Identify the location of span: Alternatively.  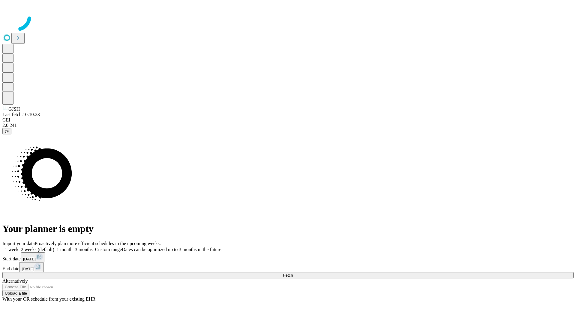
(15, 281).